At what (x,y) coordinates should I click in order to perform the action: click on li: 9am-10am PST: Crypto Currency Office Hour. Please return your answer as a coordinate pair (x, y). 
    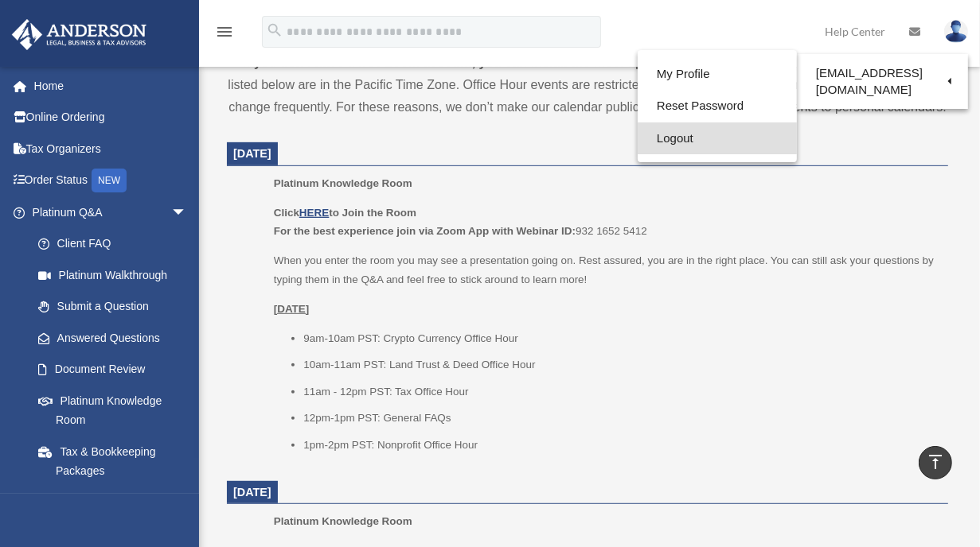
    Looking at the image, I should click on (620, 339).